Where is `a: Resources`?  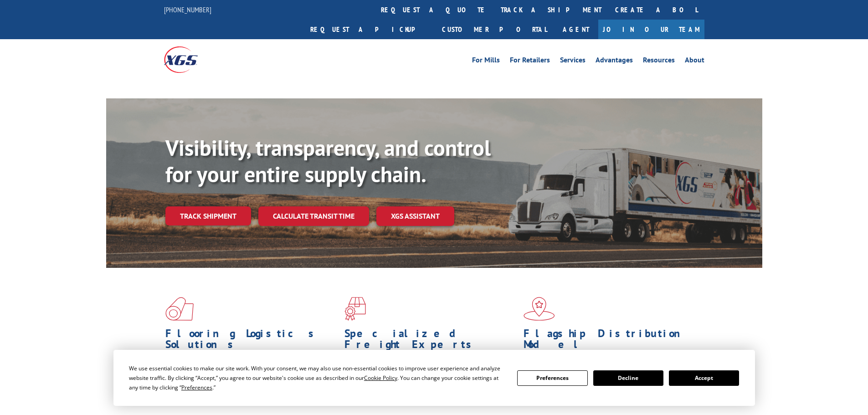
a: Resources is located at coordinates (658, 62).